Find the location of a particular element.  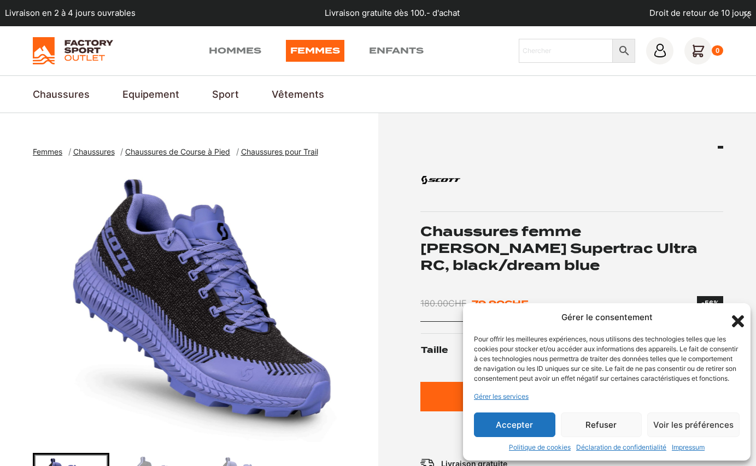

label: Taille is located at coordinates (496, 350).